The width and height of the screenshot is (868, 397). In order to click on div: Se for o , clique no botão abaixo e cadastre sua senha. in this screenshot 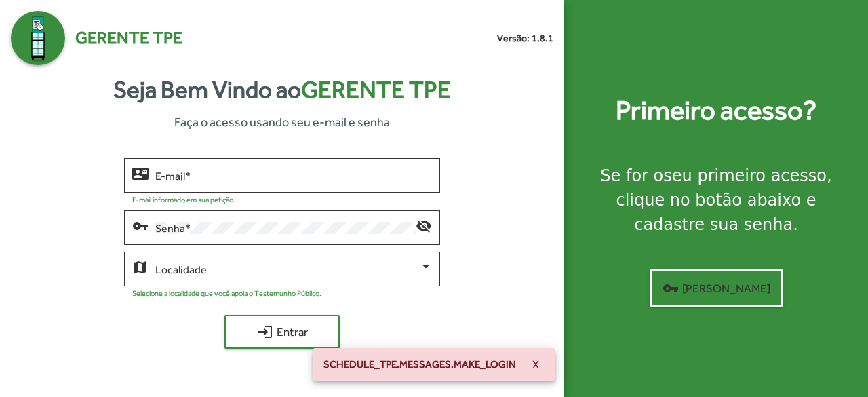, I will do `click(716, 200)`.